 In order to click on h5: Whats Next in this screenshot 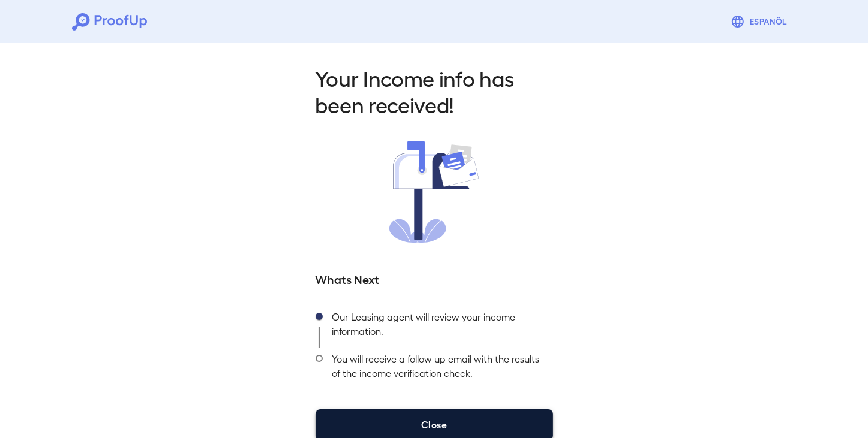, I will do `click(434, 279)`.